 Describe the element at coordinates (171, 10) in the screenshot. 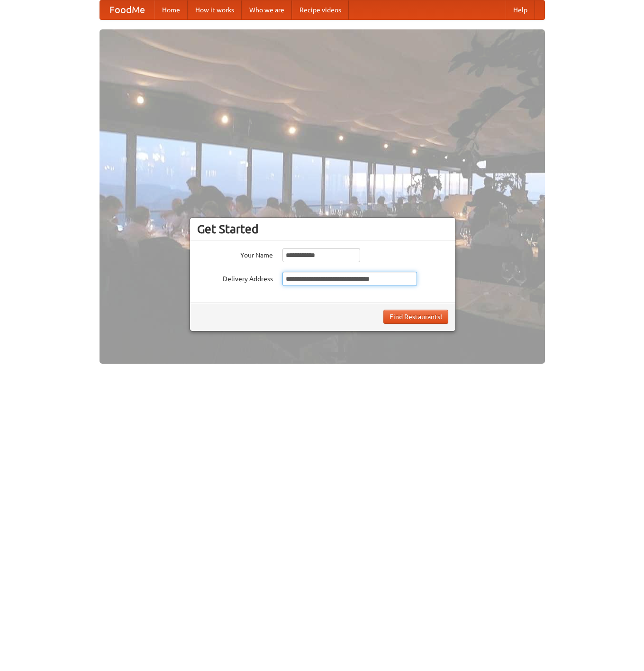

I see `a: Home` at that location.